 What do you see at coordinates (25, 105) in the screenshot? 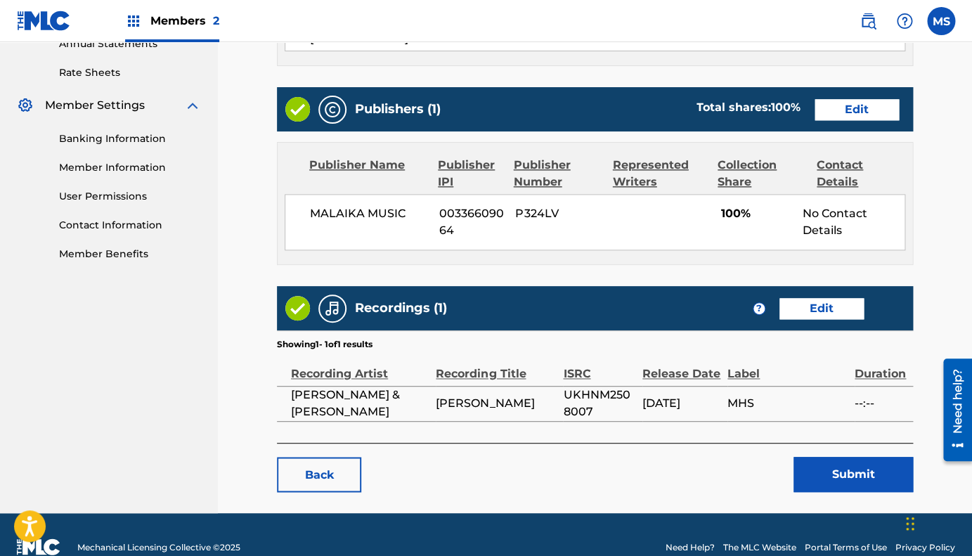
I see `img: Member Settings` at bounding box center [25, 105].